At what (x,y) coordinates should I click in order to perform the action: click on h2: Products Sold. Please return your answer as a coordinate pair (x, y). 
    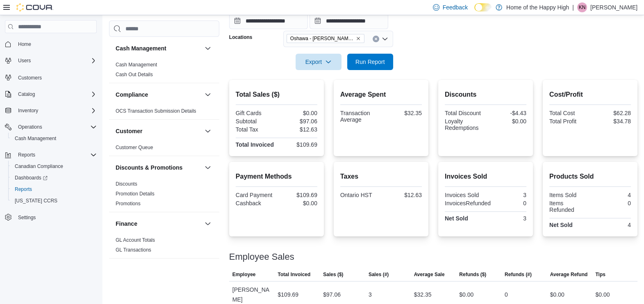
    Looking at the image, I should click on (590, 177).